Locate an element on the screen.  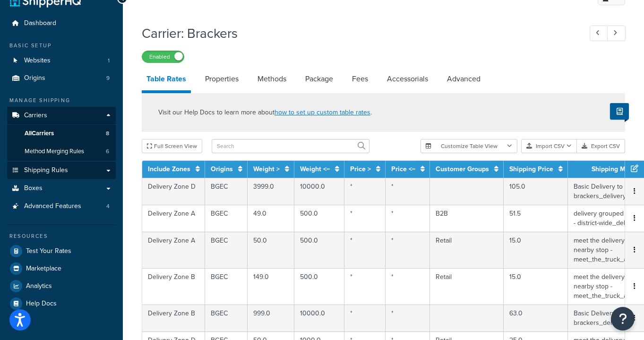
button: Open Resource Center is located at coordinates (623, 319).